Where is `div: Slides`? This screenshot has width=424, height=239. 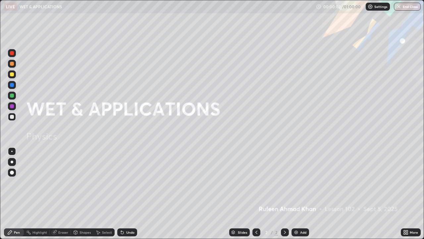 div: Slides is located at coordinates (243, 232).